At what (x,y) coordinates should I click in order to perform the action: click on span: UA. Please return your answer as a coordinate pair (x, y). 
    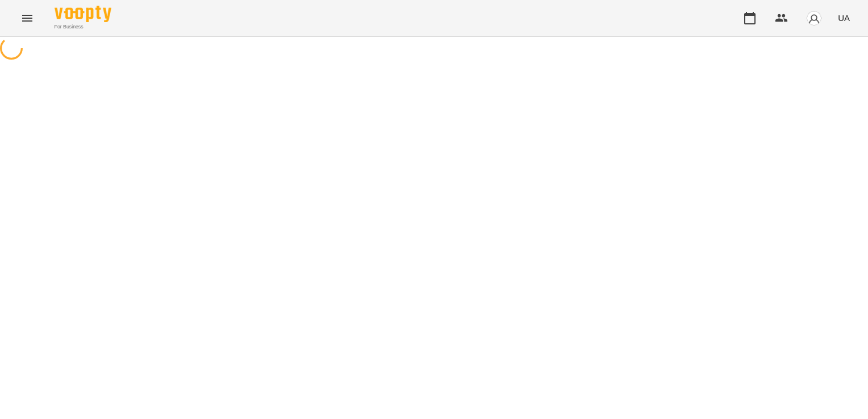
    Looking at the image, I should click on (843, 18).